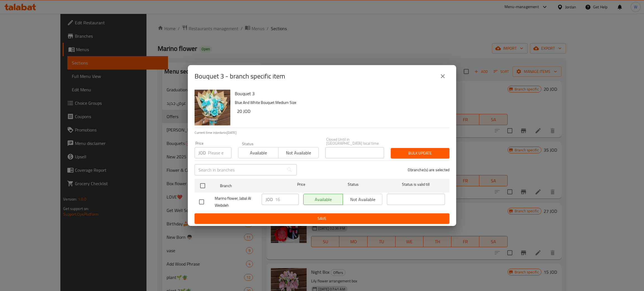  What do you see at coordinates (258, 153) in the screenshot?
I see `button: Available` at bounding box center [258, 153].